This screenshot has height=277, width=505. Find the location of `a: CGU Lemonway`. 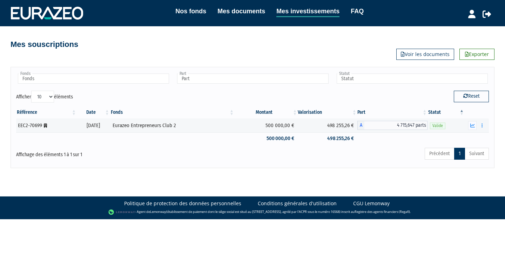

a: CGU Lemonway is located at coordinates (371, 204).